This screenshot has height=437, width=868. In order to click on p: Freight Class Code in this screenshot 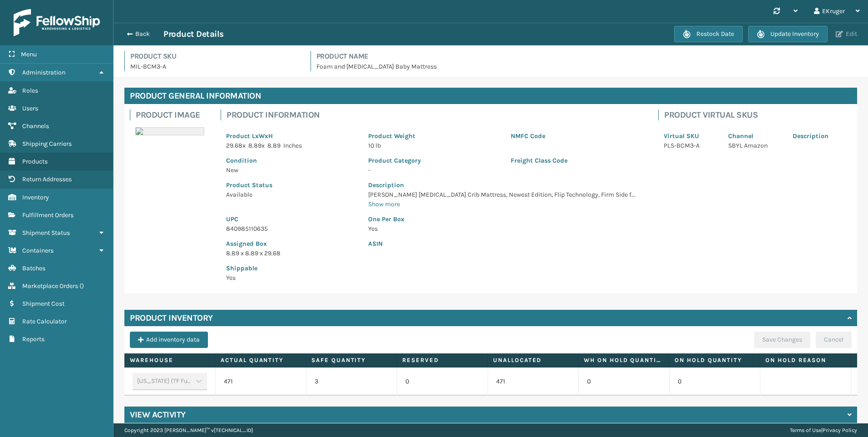, I will do `click(576, 160)`.